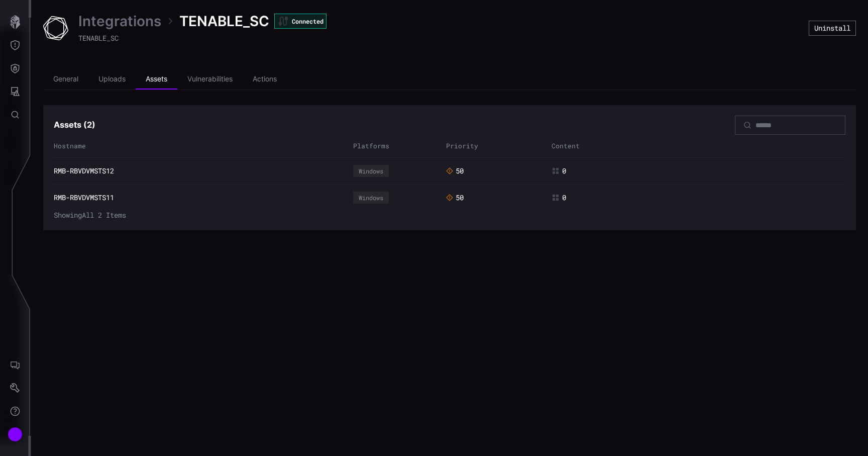 Image resolution: width=868 pixels, height=456 pixels. What do you see at coordinates (496, 146) in the screenshot?
I see `div: Priority` at bounding box center [496, 146].